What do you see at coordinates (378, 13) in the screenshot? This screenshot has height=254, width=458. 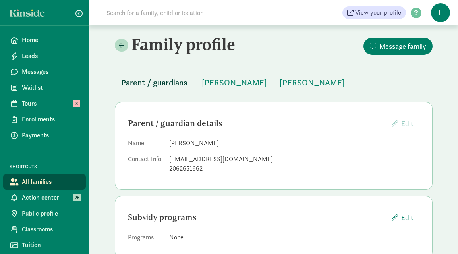 I see `span: View your profile` at bounding box center [378, 13].